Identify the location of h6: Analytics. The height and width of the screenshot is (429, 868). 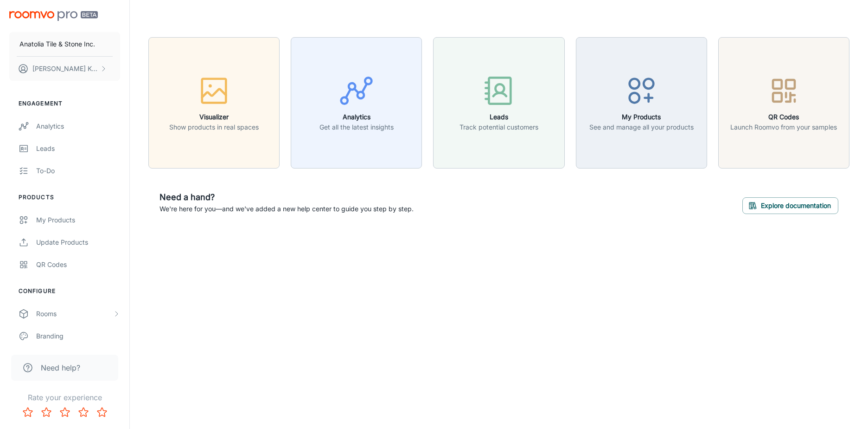
(357, 117).